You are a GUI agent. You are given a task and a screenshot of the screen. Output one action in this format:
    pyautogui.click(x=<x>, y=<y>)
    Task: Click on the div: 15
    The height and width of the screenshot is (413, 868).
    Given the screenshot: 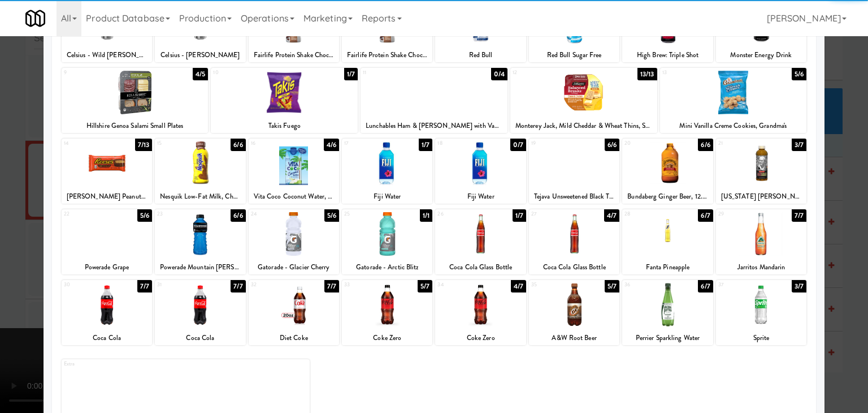 What is the action you would take?
    pyautogui.click(x=179, y=143)
    